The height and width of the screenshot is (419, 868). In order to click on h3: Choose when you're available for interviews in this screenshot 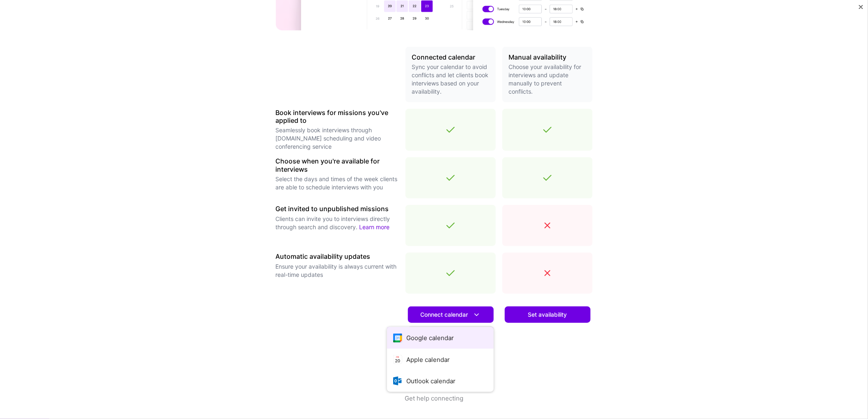, I will do `click(338, 165)`.